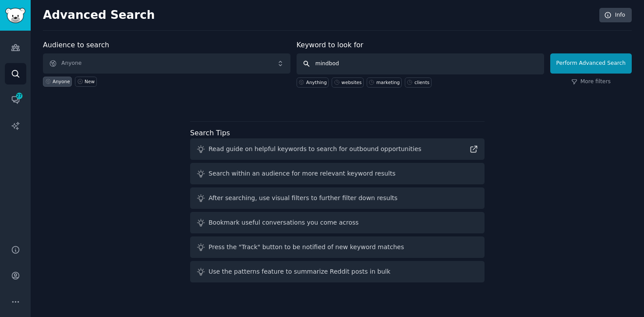  What do you see at coordinates (615, 16) in the screenshot?
I see `a: Info` at bounding box center [615, 16].